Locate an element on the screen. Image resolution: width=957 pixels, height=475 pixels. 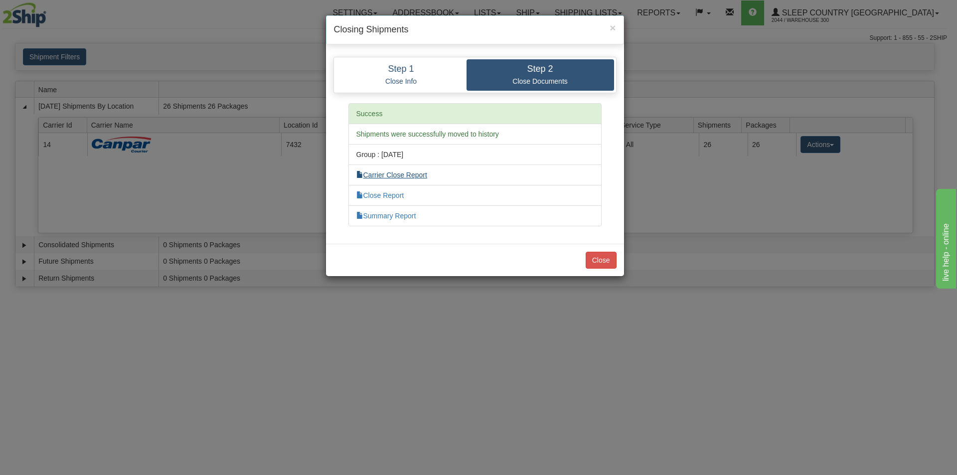
a: Close Report is located at coordinates (380, 195).